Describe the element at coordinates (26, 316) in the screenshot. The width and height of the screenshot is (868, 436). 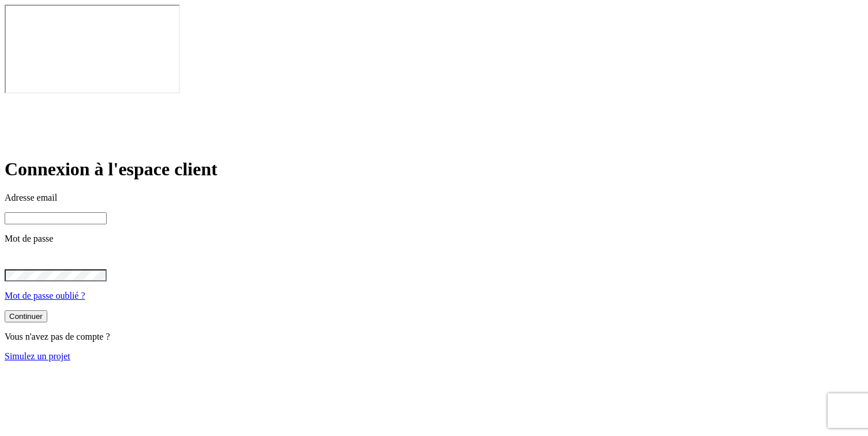
I see `button: Continuer` at that location.